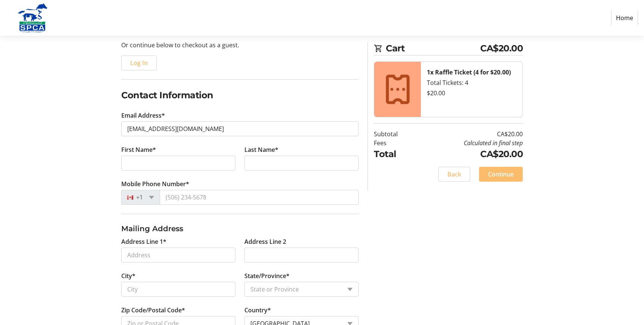 The width and height of the screenshot is (644, 325). What do you see at coordinates (240, 95) in the screenshot?
I see `h2: Contact Information` at bounding box center [240, 95].